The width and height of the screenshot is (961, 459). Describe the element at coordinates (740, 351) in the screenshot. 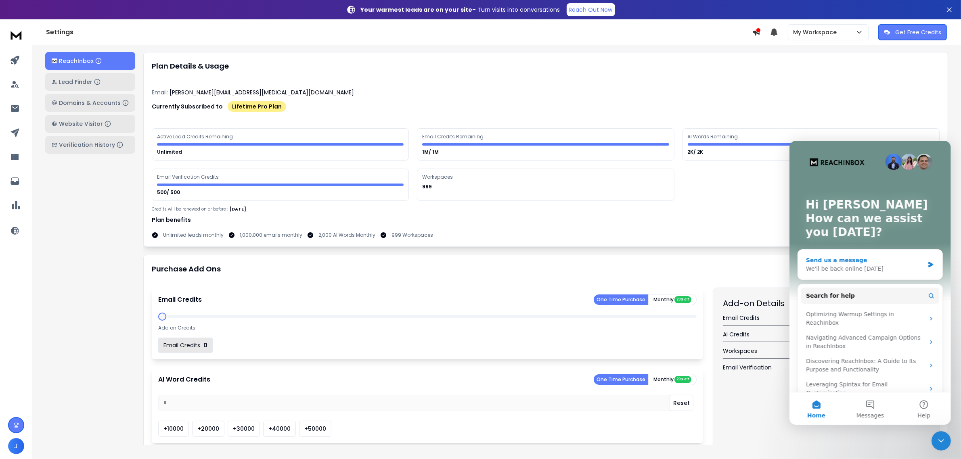

I see `span: Workspaces` at that location.